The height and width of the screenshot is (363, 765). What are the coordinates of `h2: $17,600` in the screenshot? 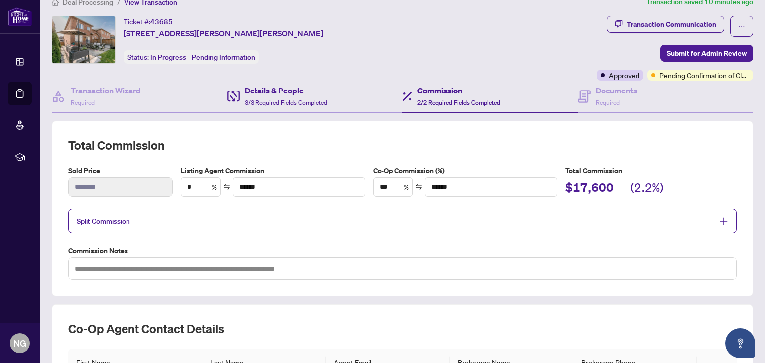 It's located at (589, 189).